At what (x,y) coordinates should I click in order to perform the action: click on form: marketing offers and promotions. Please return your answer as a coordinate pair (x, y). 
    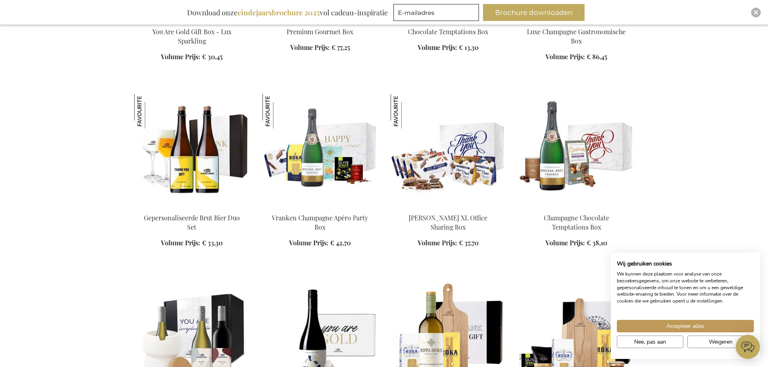
    Looking at the image, I should click on (438, 14).